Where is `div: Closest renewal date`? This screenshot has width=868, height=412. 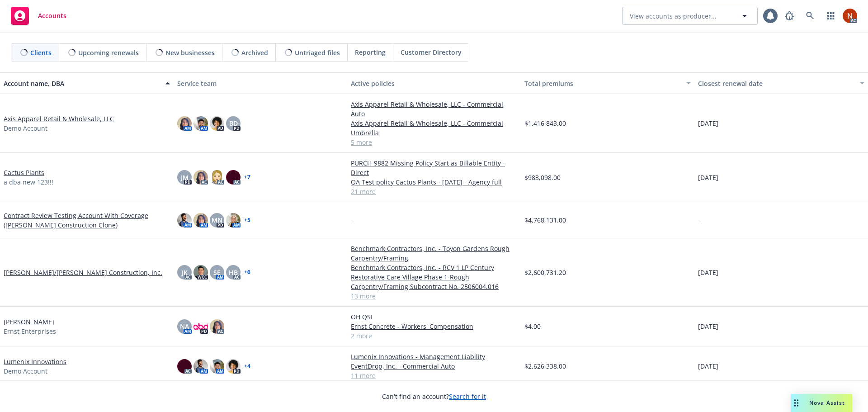 div: Closest renewal date is located at coordinates (776, 83).